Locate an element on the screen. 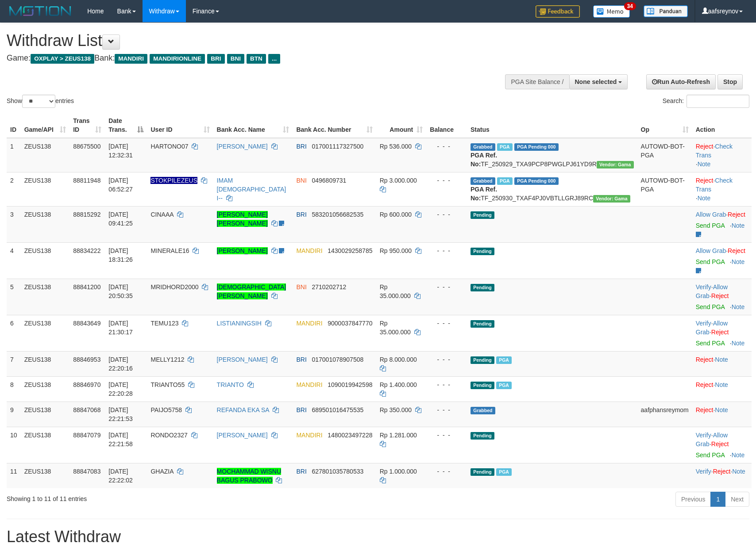  a: TRIANTO is located at coordinates (230, 384).